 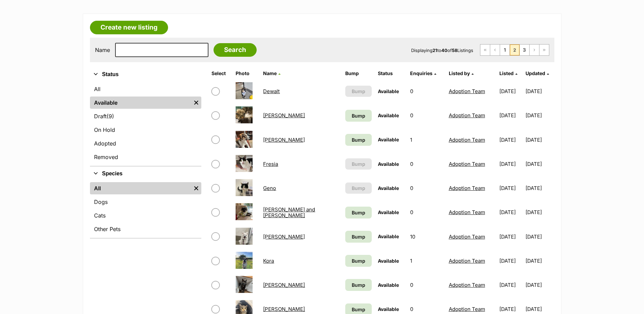 What do you see at coordinates (146, 202) in the screenshot?
I see `a: Dogs` at bounding box center [146, 202].